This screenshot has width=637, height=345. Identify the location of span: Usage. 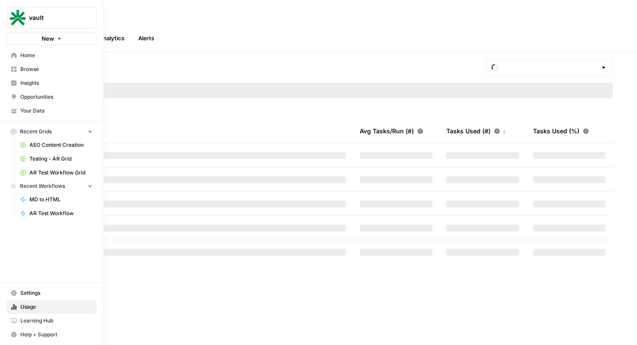
(56, 307).